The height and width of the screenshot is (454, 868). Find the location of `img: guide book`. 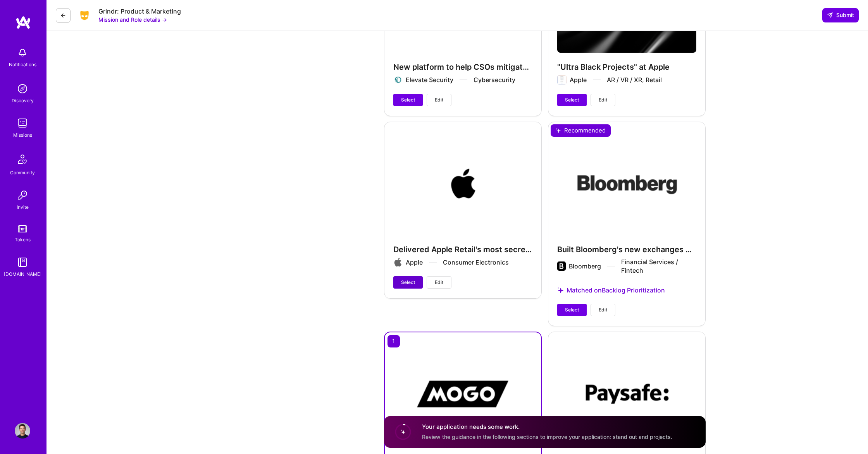

img: guide book is located at coordinates (22, 262).